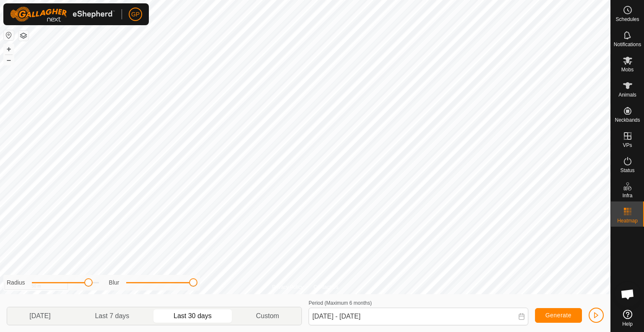 The width and height of the screenshot is (644, 332). I want to click on span: Animals, so click(628, 95).